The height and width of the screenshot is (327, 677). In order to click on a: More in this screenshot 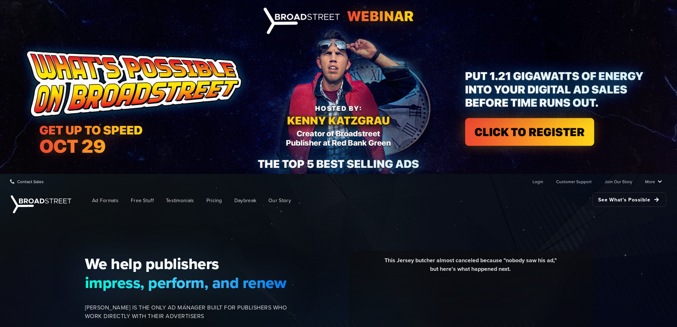, I will do `click(653, 182)`.